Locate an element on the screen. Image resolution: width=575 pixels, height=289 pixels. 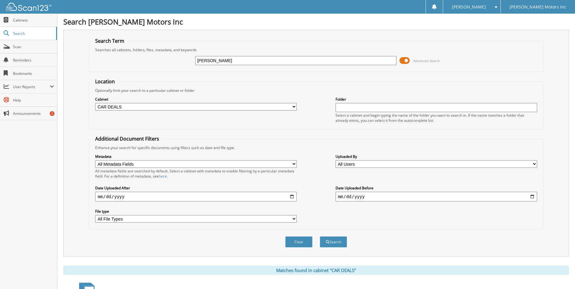
div: Matches found in cabinet "CAR DEALS" is located at coordinates (316, 270).